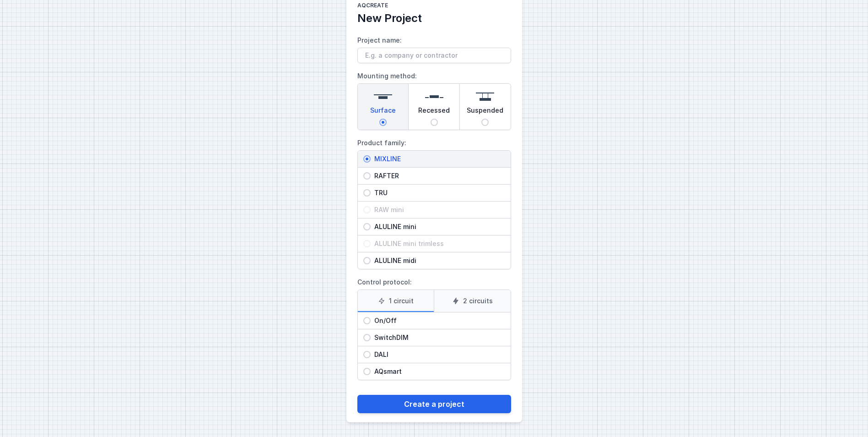 Image resolution: width=868 pixels, height=437 pixels. Describe the element at coordinates (383, 112) in the screenshot. I see `span: Surface` at that location.